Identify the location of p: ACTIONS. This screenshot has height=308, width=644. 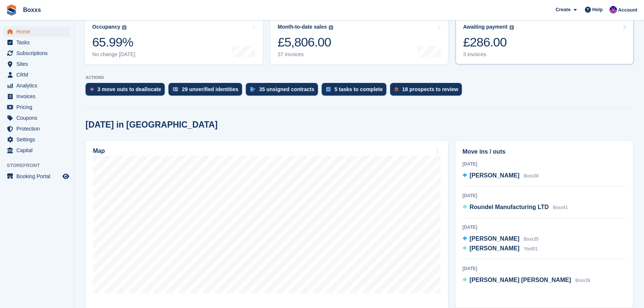
(360, 77).